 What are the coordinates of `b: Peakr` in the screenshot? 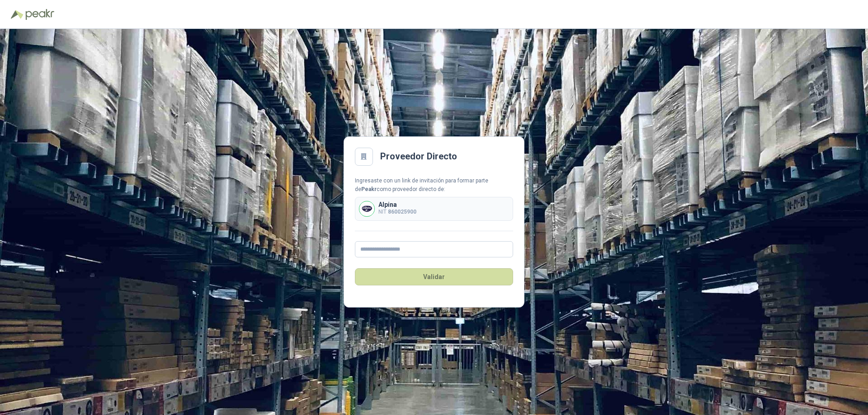 It's located at (369, 189).